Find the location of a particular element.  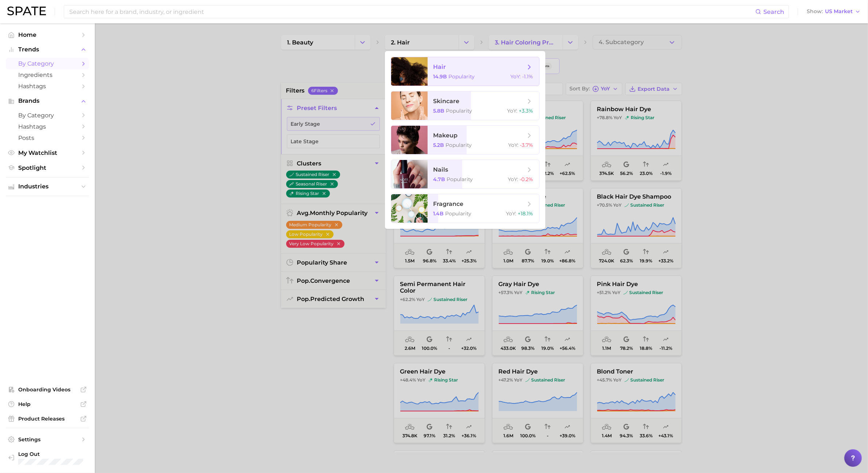

span: 14.9b is located at coordinates (440, 76).